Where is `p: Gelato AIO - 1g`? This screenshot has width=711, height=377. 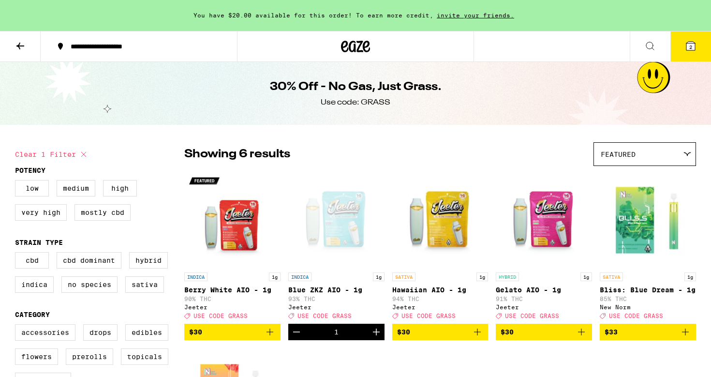 p: Gelato AIO - 1g is located at coordinates (544, 290).